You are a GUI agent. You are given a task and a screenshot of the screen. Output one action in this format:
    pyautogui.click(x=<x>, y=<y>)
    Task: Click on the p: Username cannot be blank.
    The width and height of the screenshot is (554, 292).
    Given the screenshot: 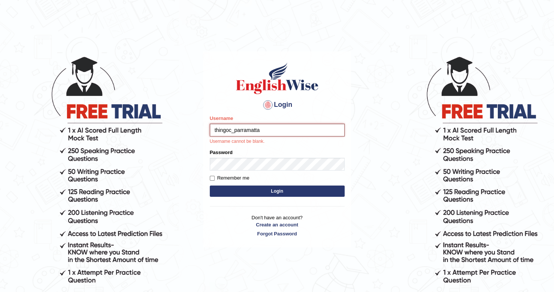 What is the action you would take?
    pyautogui.click(x=277, y=142)
    